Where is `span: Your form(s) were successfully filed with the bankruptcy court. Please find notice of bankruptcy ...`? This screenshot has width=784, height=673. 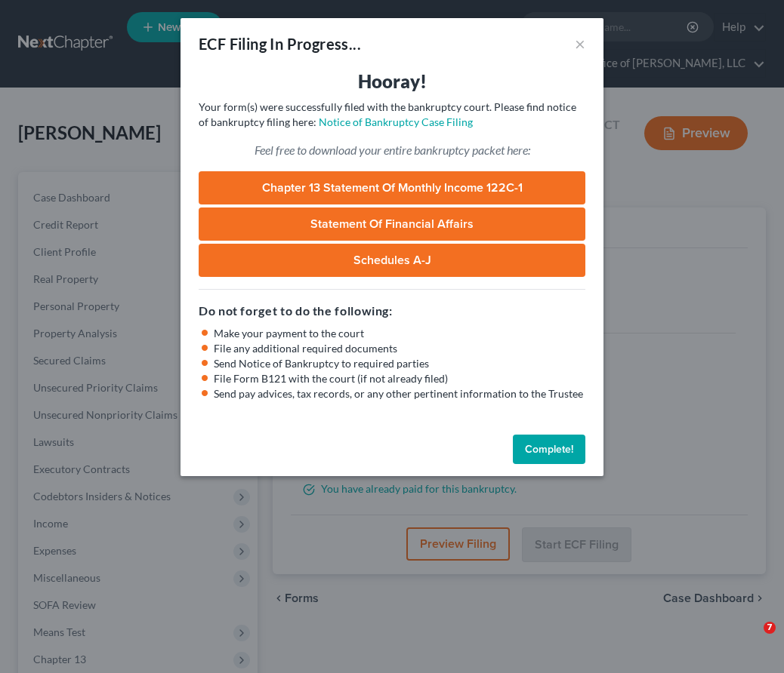
span: Your form(s) were successfully filed with the bankruptcy court. Please find notice of bankruptcy ... is located at coordinates (387, 114).